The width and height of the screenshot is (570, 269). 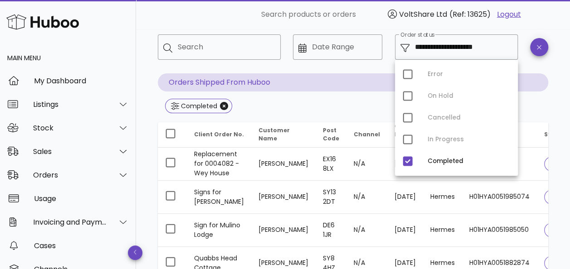 What do you see at coordinates (367, 134) in the screenshot?
I see `span: Channel` at bounding box center [367, 134].